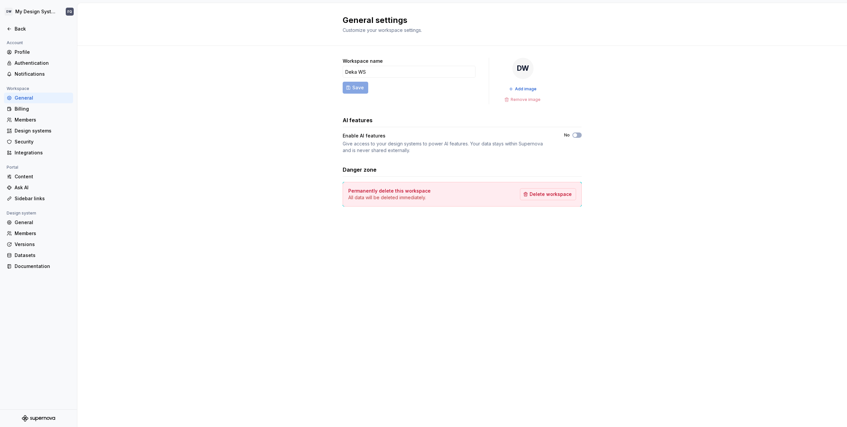  I want to click on a: Back, so click(39, 29).